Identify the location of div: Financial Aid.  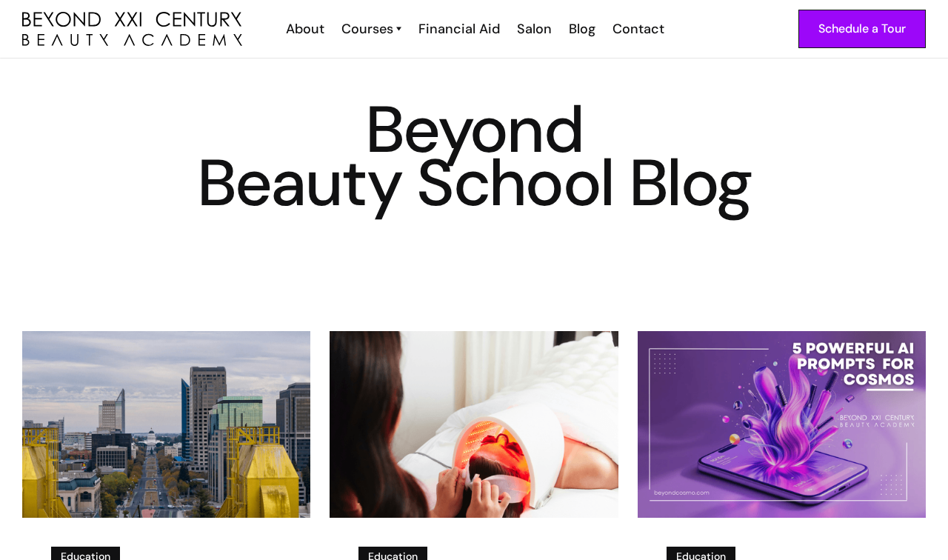
(459, 29).